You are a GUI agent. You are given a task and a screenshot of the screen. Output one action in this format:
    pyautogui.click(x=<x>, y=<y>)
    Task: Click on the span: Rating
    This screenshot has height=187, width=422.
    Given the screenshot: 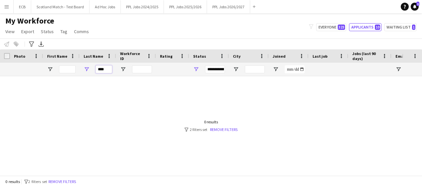 What is the action you would take?
    pyautogui.click(x=166, y=56)
    